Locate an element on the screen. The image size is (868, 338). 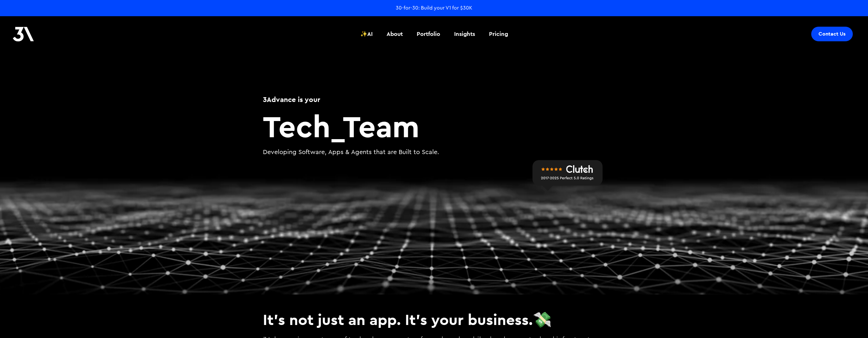
div: Pricing is located at coordinates (499, 34).